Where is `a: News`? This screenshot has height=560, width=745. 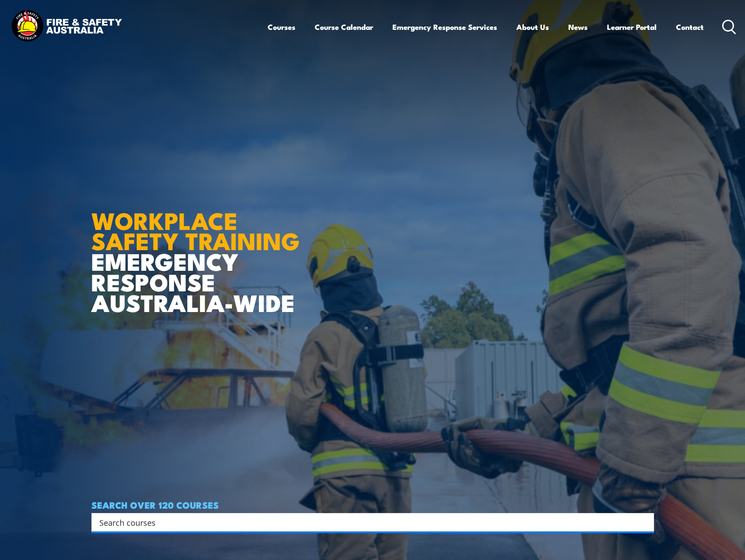
a: News is located at coordinates (578, 26).